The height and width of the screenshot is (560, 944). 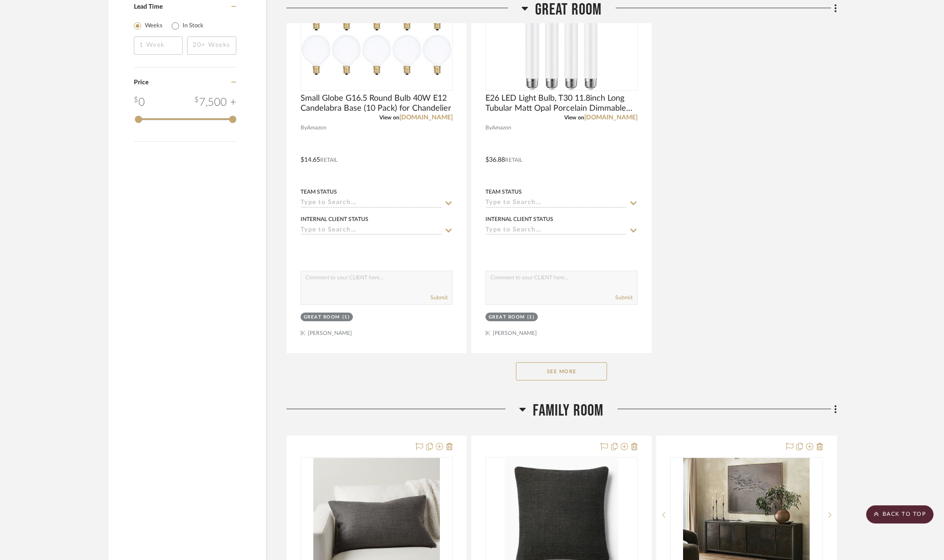 What do you see at coordinates (193, 26) in the screenshot?
I see `label: In Stock` at bounding box center [193, 26].